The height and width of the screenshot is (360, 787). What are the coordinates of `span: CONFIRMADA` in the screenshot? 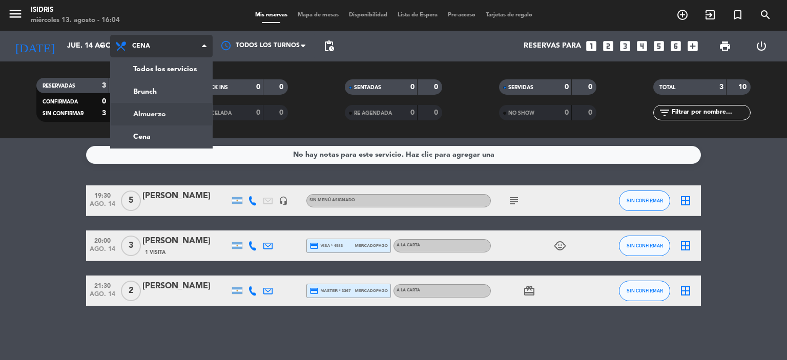 It's located at (60, 102).